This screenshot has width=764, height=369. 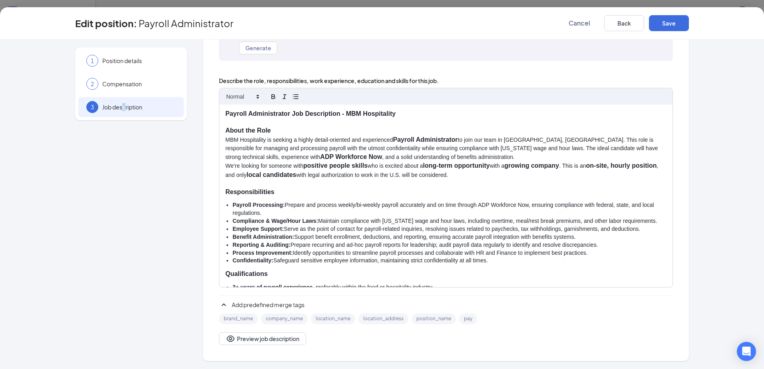 What do you see at coordinates (92, 84) in the screenshot?
I see `span: 2` at bounding box center [92, 84].